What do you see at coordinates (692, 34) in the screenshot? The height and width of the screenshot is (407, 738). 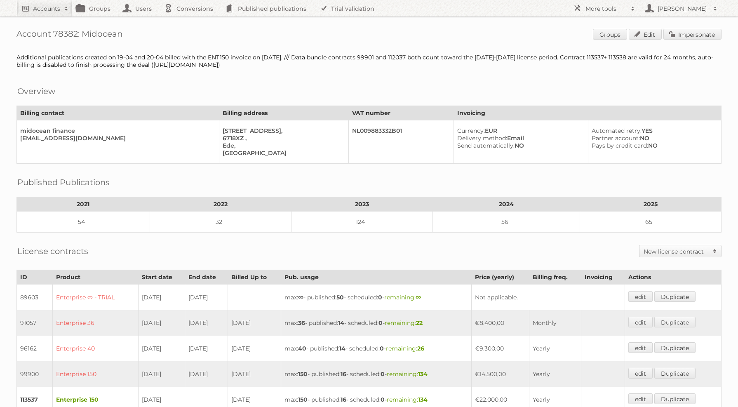 I see `a: Impersonate` at bounding box center [692, 34].